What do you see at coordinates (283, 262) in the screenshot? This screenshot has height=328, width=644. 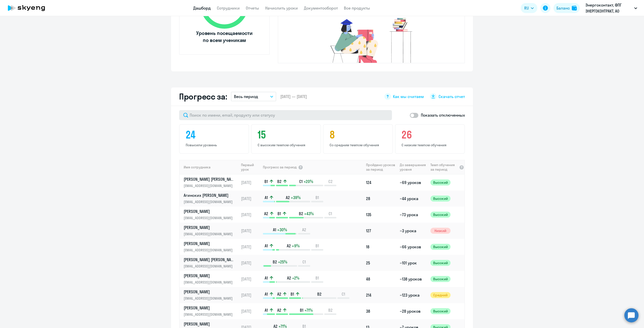 I see `span: +25%` at bounding box center [283, 262].